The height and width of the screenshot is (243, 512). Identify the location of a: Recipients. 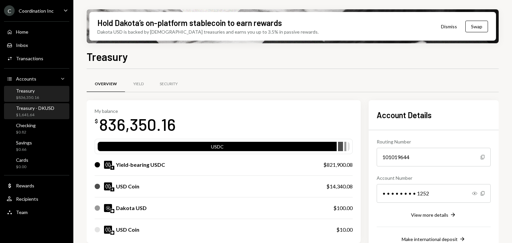
(37, 199).